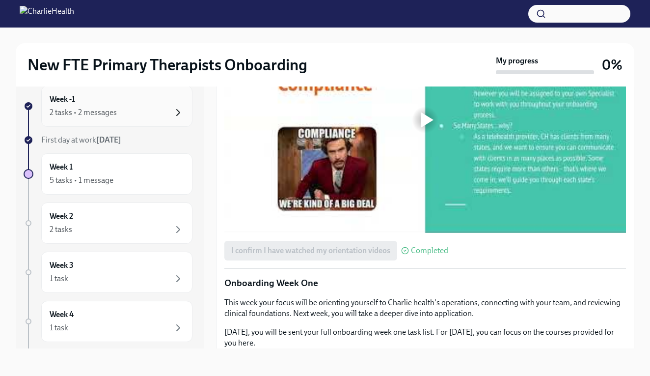 This screenshot has width=650, height=376. I want to click on h6: Week 2, so click(61, 216).